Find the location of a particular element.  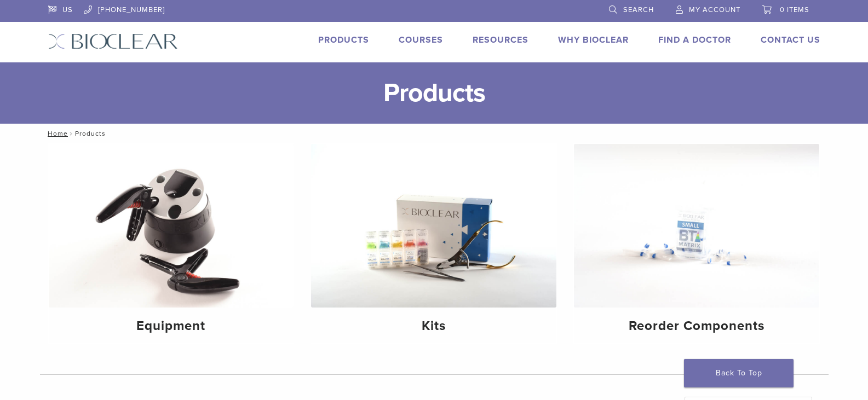

a: Back To Top is located at coordinates (739, 373).